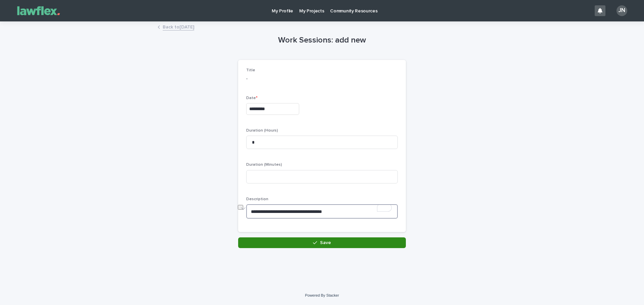 The height and width of the screenshot is (305, 644). What do you see at coordinates (39, 11) in the screenshot?
I see `img: Gnvw4qrBSHOAfo8VMhG6` at bounding box center [39, 11].